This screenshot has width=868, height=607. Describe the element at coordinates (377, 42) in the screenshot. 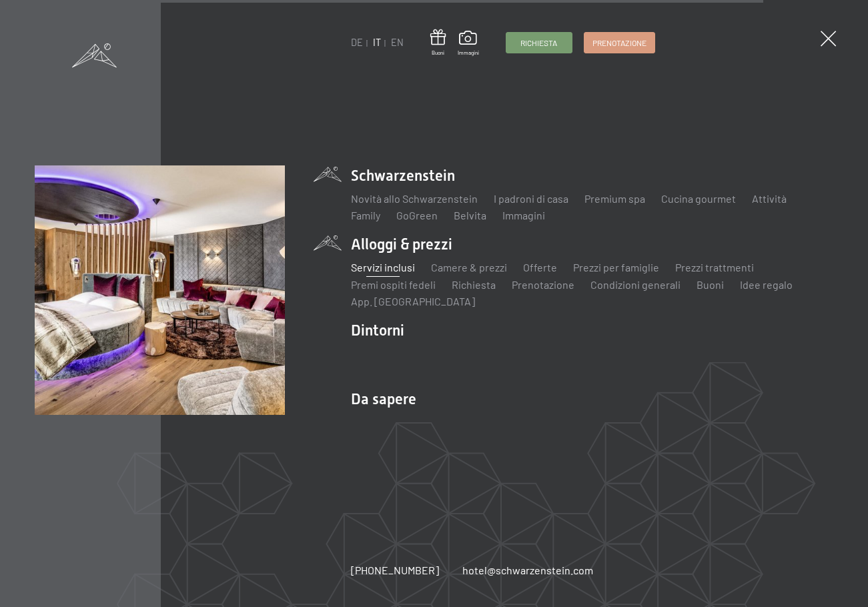

I see `a: IT` at that location.